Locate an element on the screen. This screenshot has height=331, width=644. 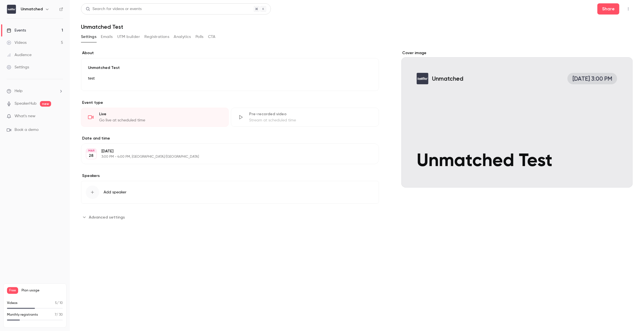
span: 5 is located at coordinates (56, 304).